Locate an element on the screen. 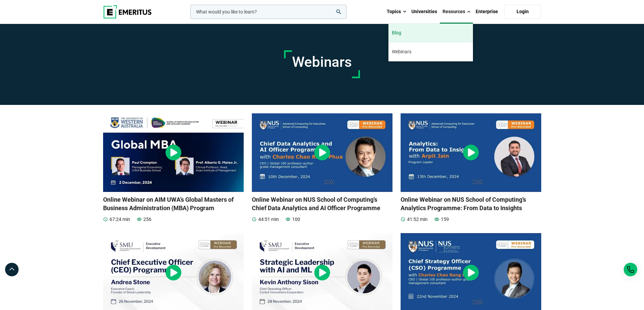 The width and height of the screenshot is (644, 310). p: 100 is located at coordinates (293, 219).